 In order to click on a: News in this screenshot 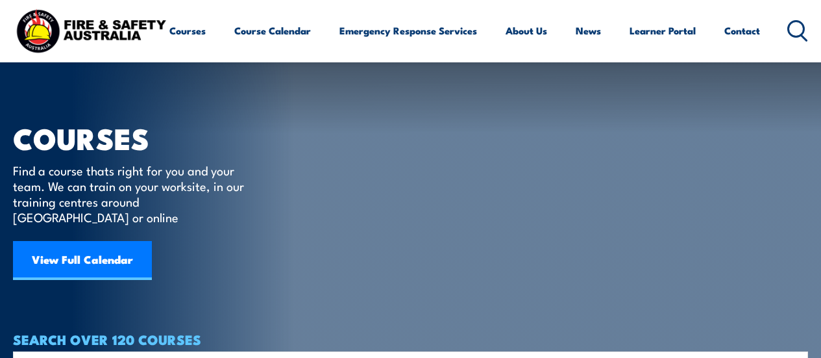, I will do `click(588, 31)`.